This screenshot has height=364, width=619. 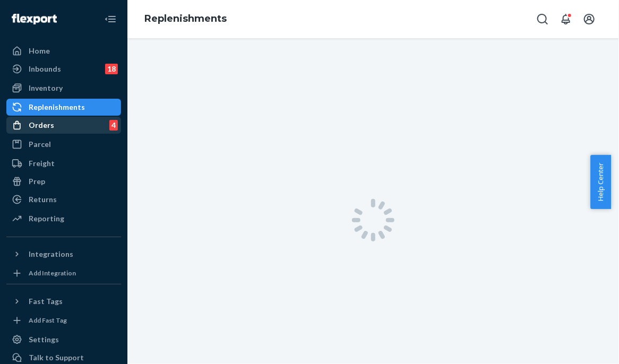 I want to click on button: Open account menu, so click(x=589, y=19).